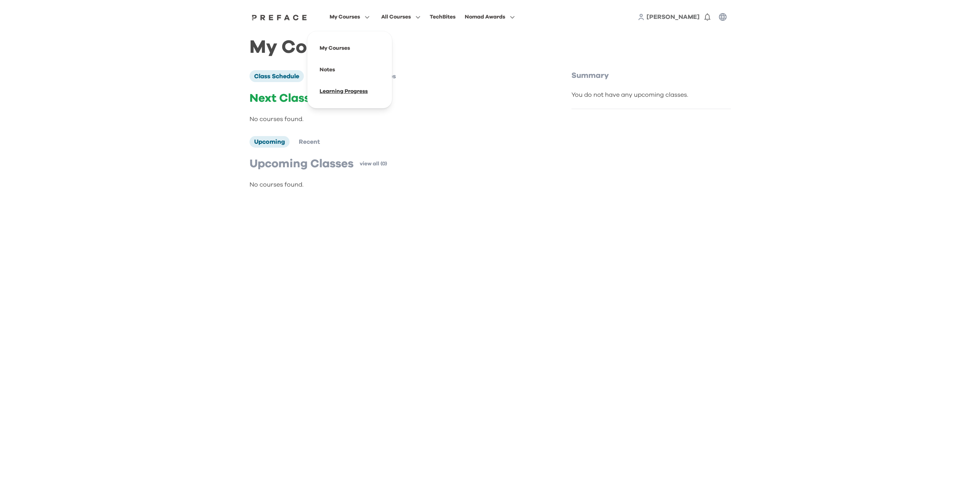 This screenshot has width=980, height=503. What do you see at coordinates (651, 75) in the screenshot?
I see `p: Summary` at bounding box center [651, 75].